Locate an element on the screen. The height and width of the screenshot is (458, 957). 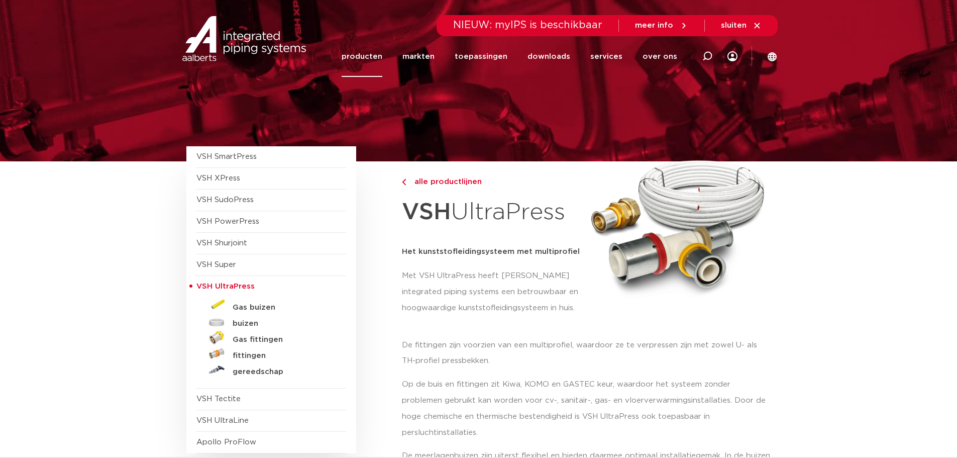
a: buizen is located at coordinates (271, 322).